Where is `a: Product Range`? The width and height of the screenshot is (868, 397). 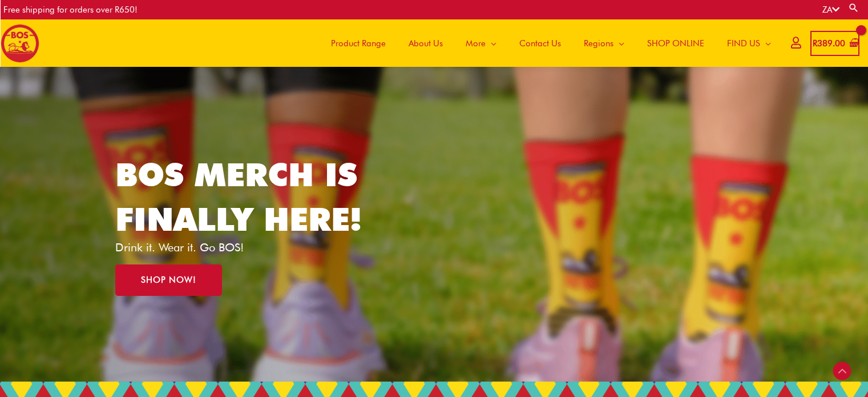
a: Product Range is located at coordinates (358, 43).